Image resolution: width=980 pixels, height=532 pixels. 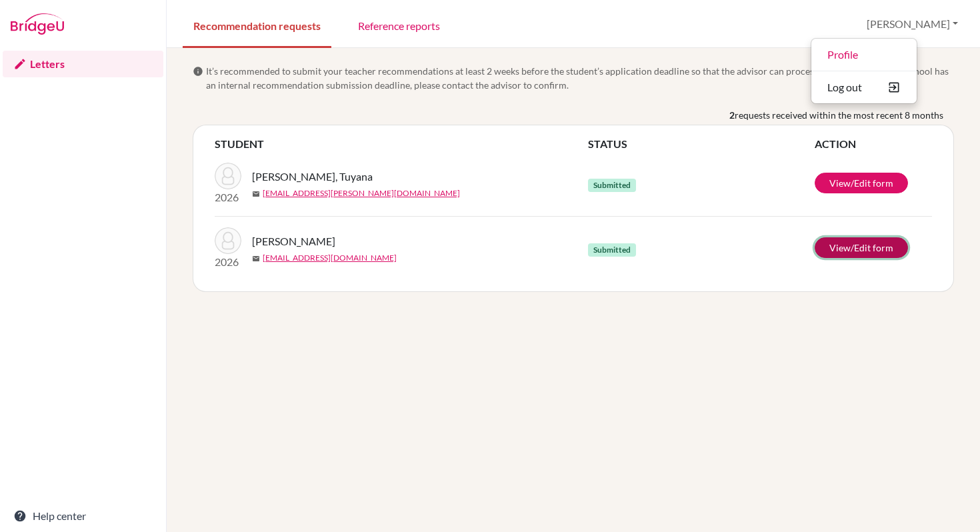 I want to click on th: ACTION, so click(x=873, y=144).